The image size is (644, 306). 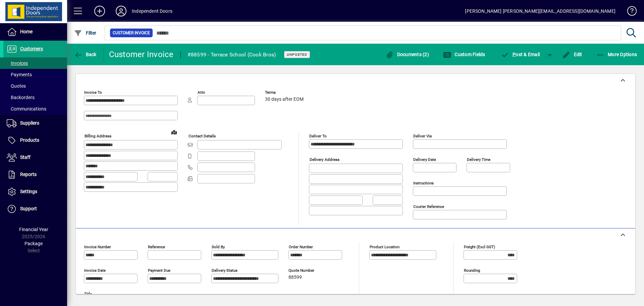 What do you see at coordinates (36, 86) in the screenshot?
I see `a: Quotes` at bounding box center [36, 86].